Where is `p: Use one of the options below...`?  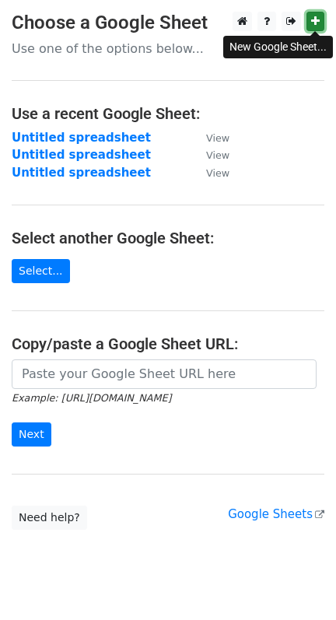
p: Use one of the options below... is located at coordinates (168, 48).